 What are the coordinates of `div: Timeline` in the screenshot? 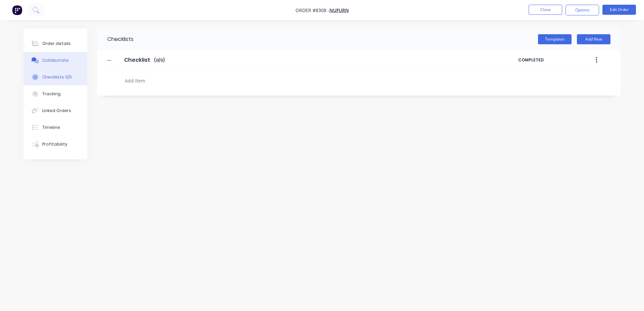 It's located at (51, 127).